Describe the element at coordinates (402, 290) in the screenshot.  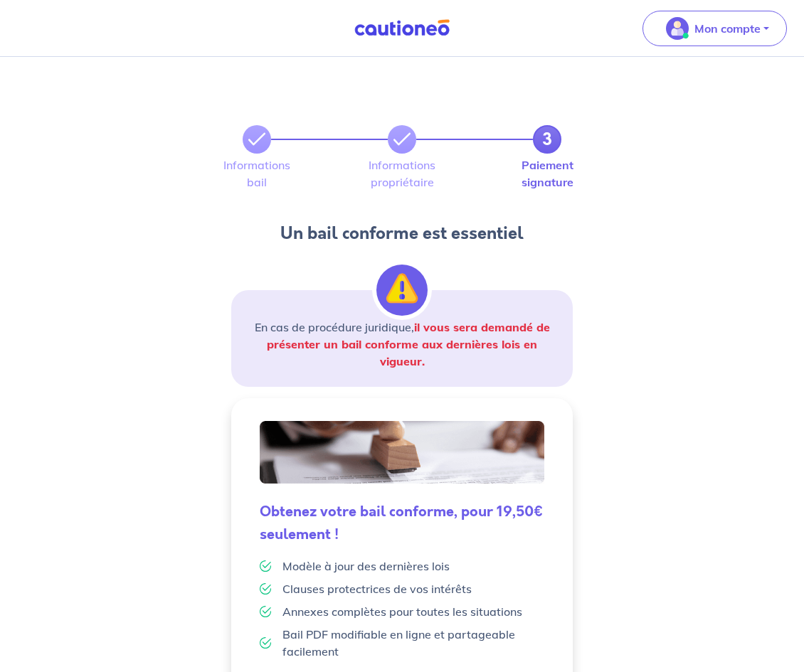
I see `img: illu_alert.svg` at that location.